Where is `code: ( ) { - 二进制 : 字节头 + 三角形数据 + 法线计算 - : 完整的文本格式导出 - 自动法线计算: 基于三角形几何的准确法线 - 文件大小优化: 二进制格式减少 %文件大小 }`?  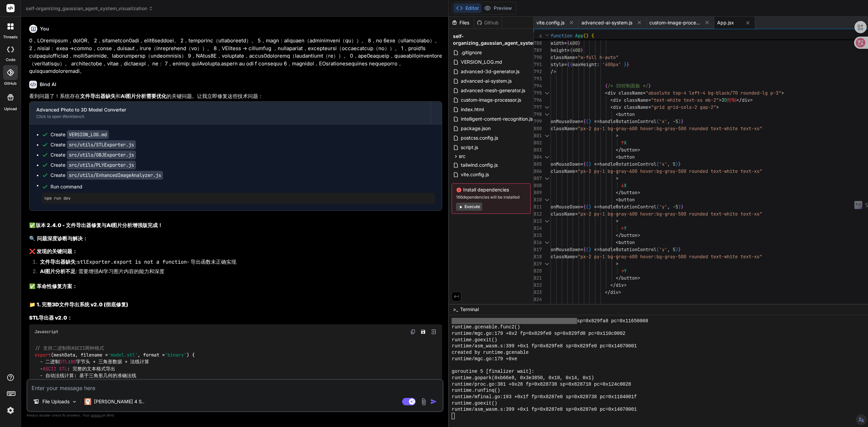
code: ( ) { - 二进制 : 字节头 + 三角形数据 + 法线计算 - : 完整的文本格式导出 - 自动法线计算: 基于三角形几何的准确法线 - 文件大小优化: 二进制格式减少 %文件大小 } is located at coordinates (114, 368).